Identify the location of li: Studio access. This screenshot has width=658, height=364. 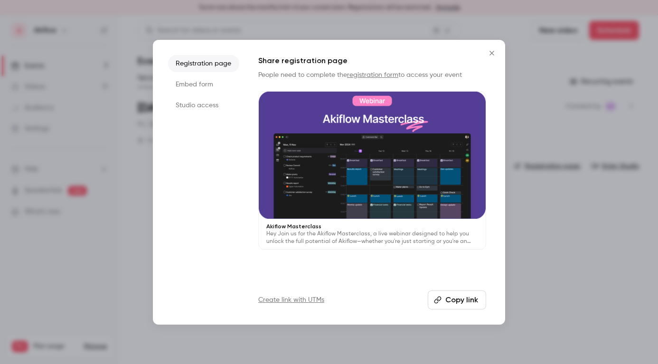
(204, 105).